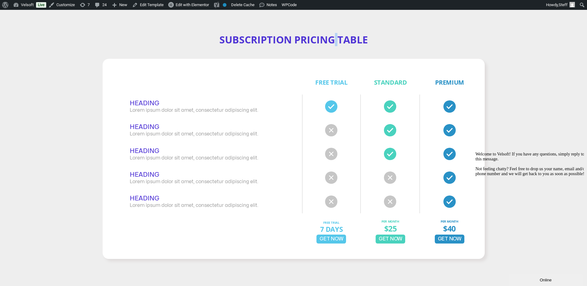 The height and width of the screenshot is (286, 587). Describe the element at coordinates (58, 14) in the screenshot. I see `span: Welcome to Velsoft! If you have any questions, simply reply to this message. Not feeling chatty? ...` at that location.